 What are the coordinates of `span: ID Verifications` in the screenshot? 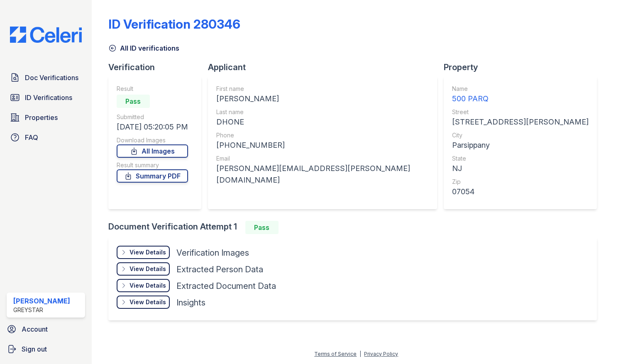 It's located at (49, 98).